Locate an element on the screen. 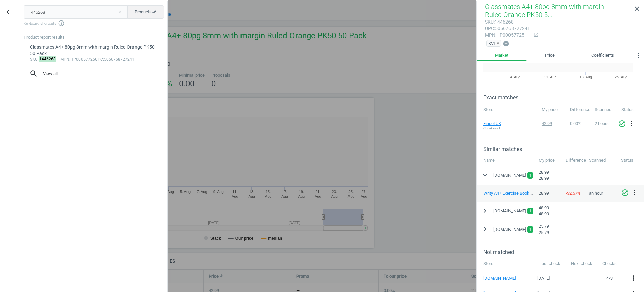 Image resolution: width=644 pixels, height=292 pixels. div: Product report results is located at coordinates (96, 37).